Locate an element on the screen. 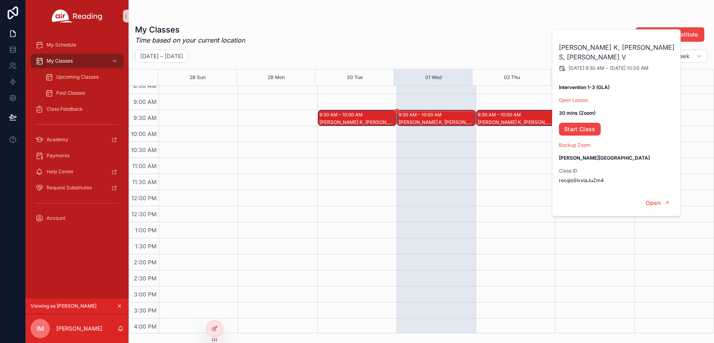 The width and height of the screenshot is (714, 343). span: 11:30 AM is located at coordinates (144, 182).